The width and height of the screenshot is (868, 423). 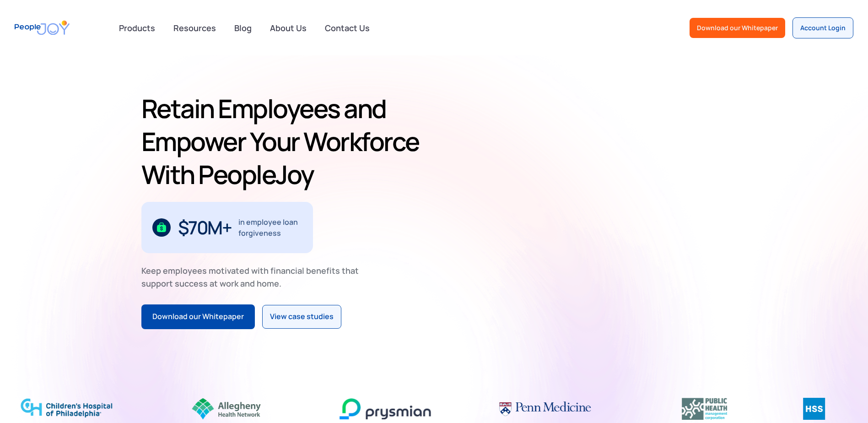 What do you see at coordinates (286, 141) in the screenshot?
I see `h1: Retain Employees and Empower Your Workforce With PeopleJoy` at bounding box center [286, 141].